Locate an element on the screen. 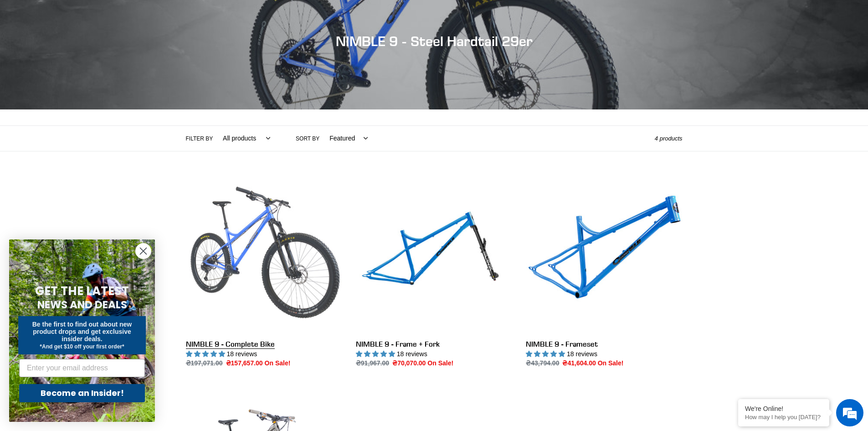 The width and height of the screenshot is (868, 431). span: 4 products is located at coordinates (669, 138).